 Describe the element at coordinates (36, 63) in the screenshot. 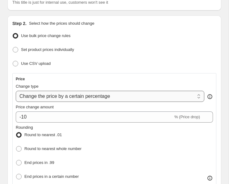

I see `span: Use CSV upload` at that location.